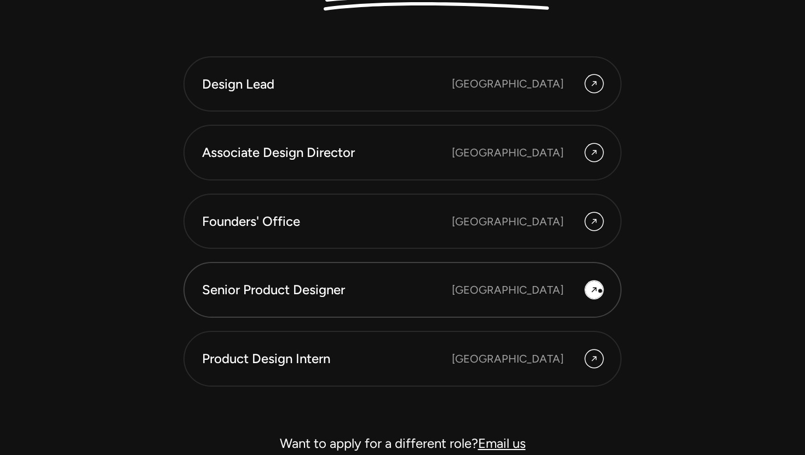 The height and width of the screenshot is (455, 805). Describe the element at coordinates (327, 222) in the screenshot. I see `div: Founders' Office` at that location.